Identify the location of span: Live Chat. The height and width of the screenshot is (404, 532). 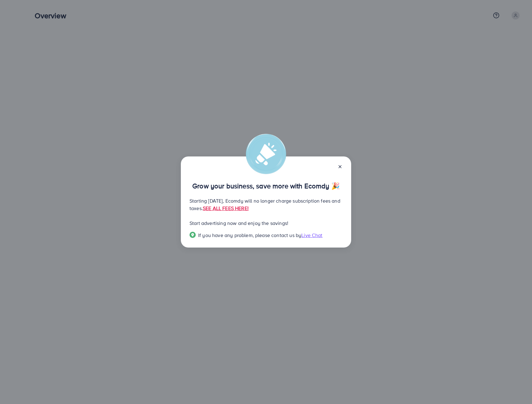
(312, 235).